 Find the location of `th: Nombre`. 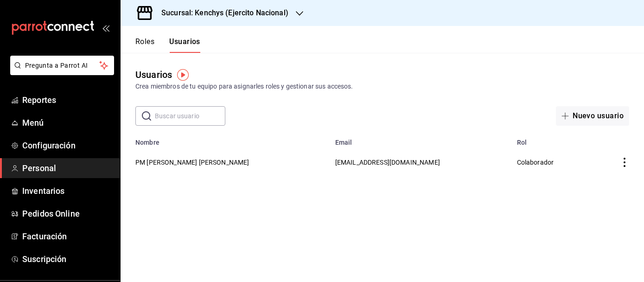

th: Nombre is located at coordinates (225, 140).